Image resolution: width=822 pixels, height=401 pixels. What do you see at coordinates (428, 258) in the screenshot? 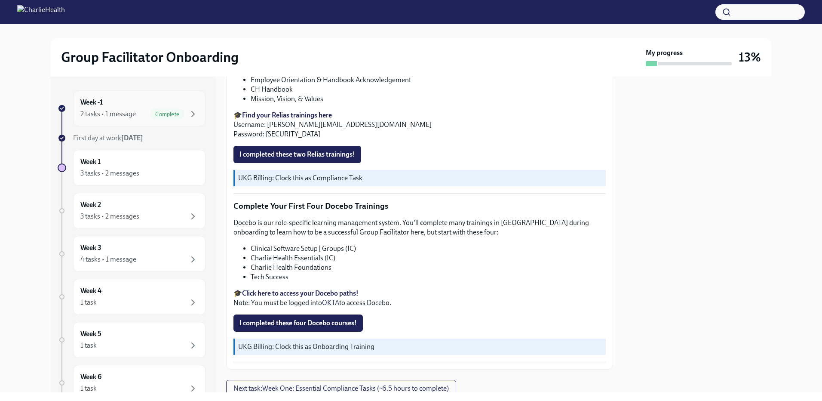
I see `li: Charlie Health Essentials (IC)` at bounding box center [428, 258].